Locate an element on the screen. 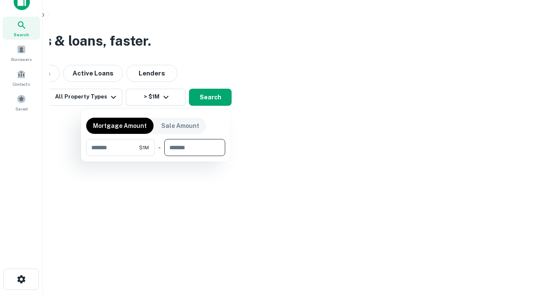 This screenshot has height=307, width=546. div: Chat Widget is located at coordinates (525, 259).